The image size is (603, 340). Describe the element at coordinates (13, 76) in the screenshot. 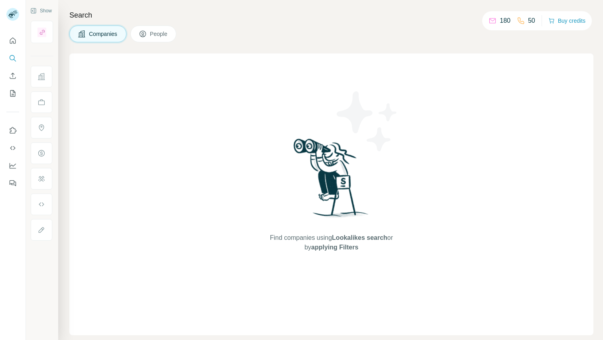

I see `button: Enrich CSV` at that location.